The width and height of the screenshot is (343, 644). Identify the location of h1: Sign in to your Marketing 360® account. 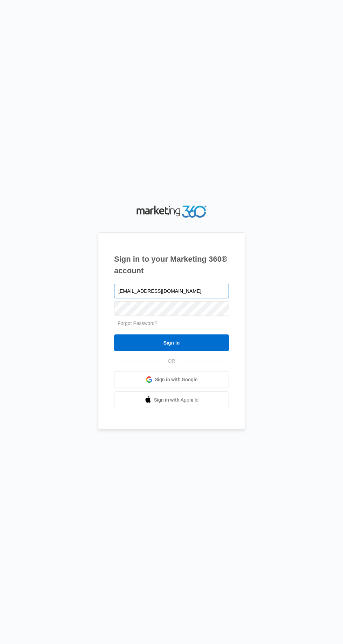
(172, 265).